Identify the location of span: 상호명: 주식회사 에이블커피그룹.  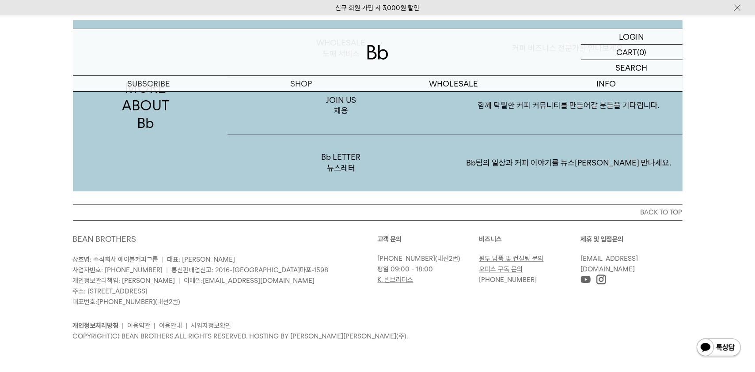
(116, 260).